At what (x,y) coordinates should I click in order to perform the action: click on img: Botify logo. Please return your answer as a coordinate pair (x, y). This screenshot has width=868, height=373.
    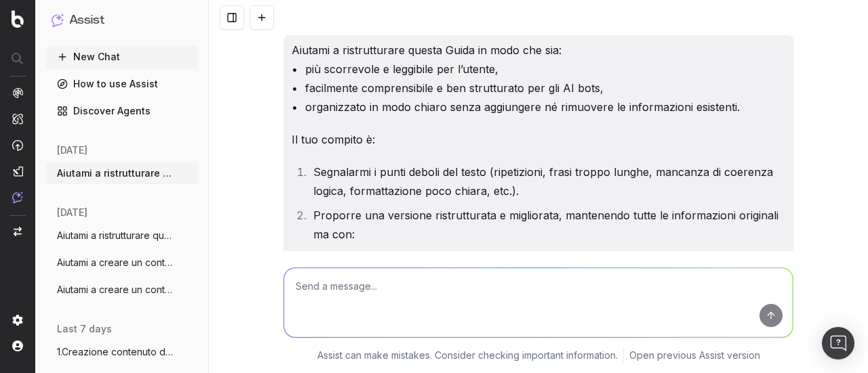
    Looking at the image, I should click on (18, 19).